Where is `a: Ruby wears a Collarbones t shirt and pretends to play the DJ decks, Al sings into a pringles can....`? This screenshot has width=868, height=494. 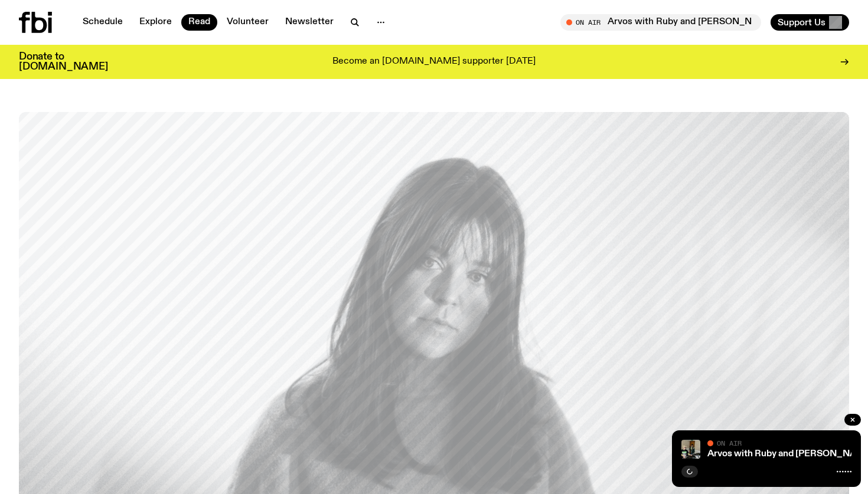
a: Ruby wears a Collarbones t shirt and pretends to play the DJ decks, Al sings into a pringles can.... is located at coordinates (690, 450).